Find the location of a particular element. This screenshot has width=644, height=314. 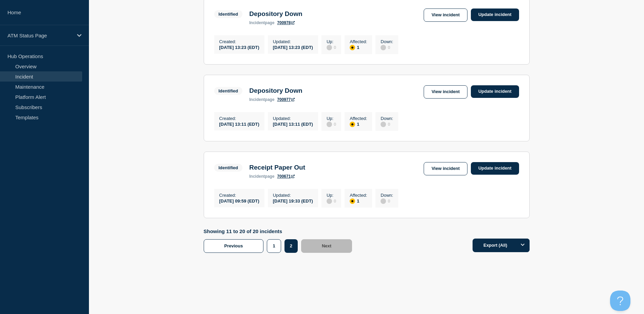

a: 700978 is located at coordinates (286, 23).